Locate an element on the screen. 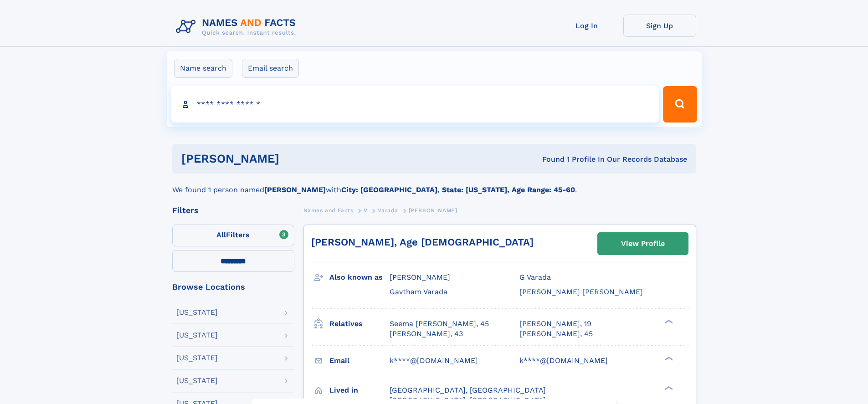  h3: Also known as is located at coordinates (359, 277).